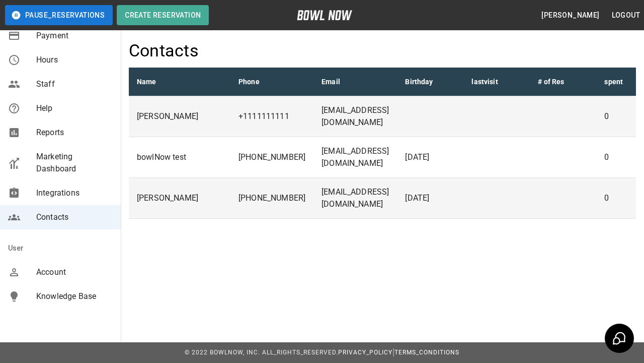 This screenshot has height=363, width=644. What do you see at coordinates (75, 36) in the screenshot?
I see `span: Payment` at bounding box center [75, 36].